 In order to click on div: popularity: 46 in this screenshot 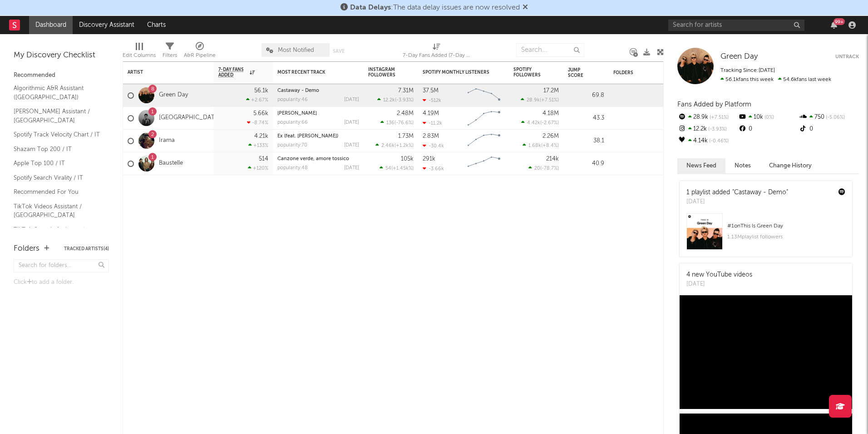, I will do `click(292, 100)`.